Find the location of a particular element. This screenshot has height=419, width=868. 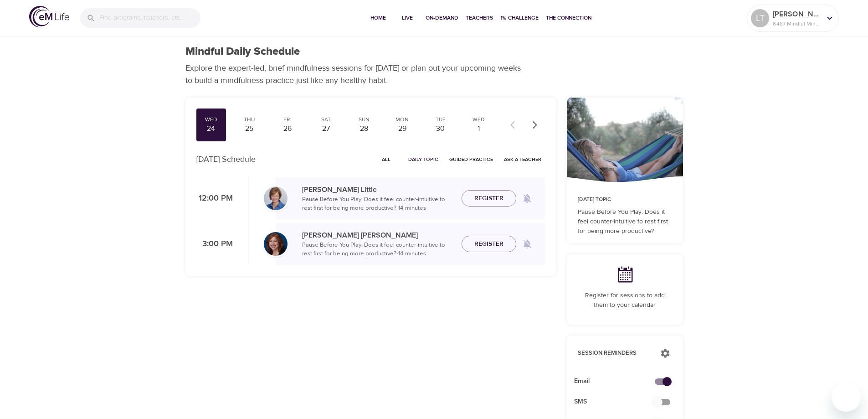

div: 30 is located at coordinates (441, 129).